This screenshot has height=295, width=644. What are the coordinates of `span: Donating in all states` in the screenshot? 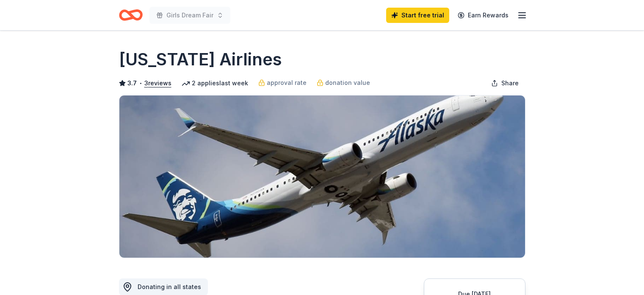 It's located at (169, 286).